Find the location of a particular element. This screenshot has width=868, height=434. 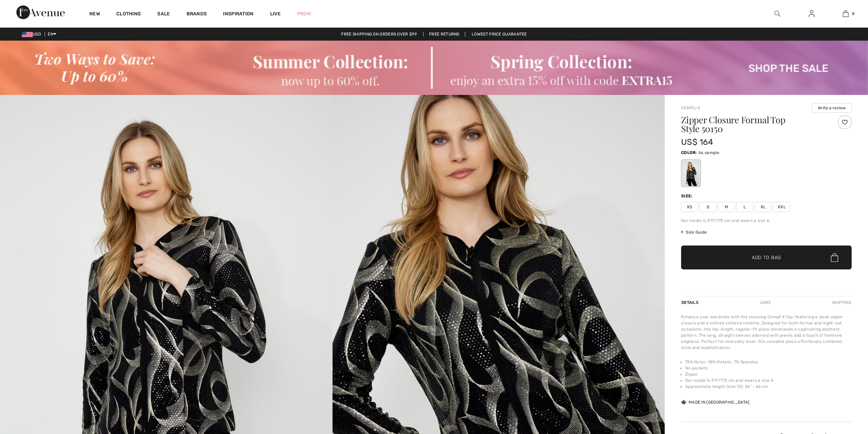

a: Lowest Price Guarantee is located at coordinates (499, 34).